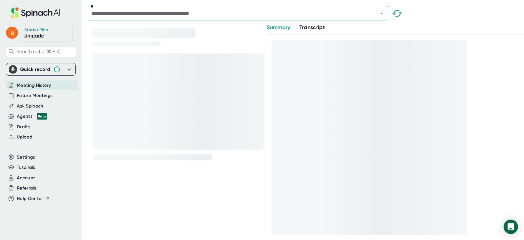 The image size is (524, 240). I want to click on div: Open Intercom Messenger, so click(511, 227).